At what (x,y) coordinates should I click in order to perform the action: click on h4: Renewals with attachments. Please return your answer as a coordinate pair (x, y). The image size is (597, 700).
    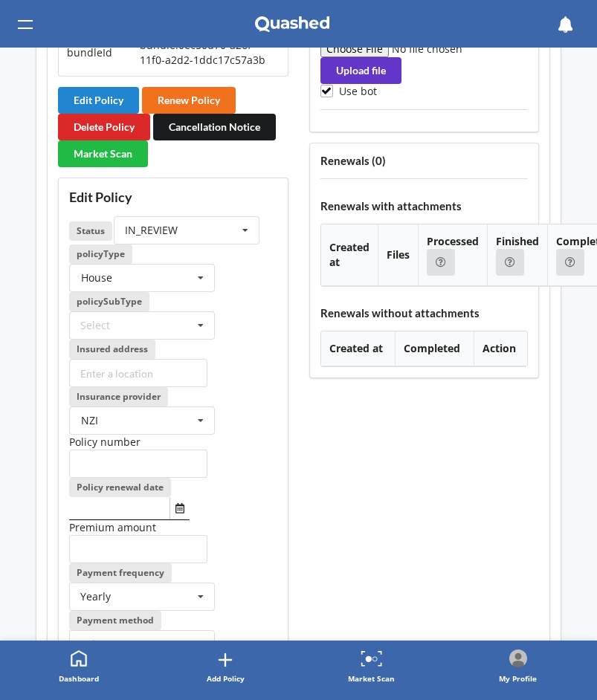
    Looking at the image, I should click on (424, 206).